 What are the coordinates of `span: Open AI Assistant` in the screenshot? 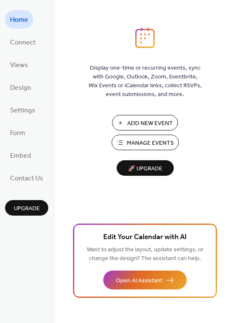 It's located at (139, 280).